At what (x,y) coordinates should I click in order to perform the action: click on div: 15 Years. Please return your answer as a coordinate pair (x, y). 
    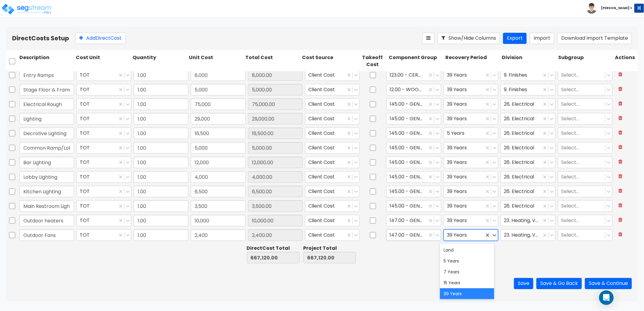
    Looking at the image, I should click on (467, 283).